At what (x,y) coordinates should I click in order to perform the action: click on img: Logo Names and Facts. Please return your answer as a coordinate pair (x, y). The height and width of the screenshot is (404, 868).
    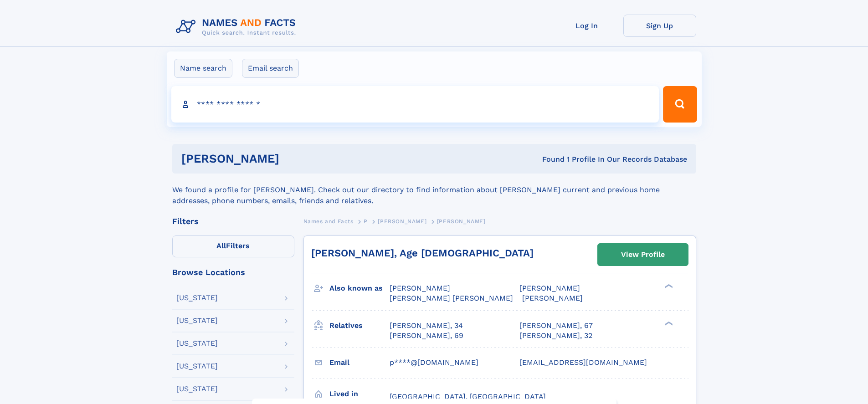
    Looking at the image, I should click on (238, 27).